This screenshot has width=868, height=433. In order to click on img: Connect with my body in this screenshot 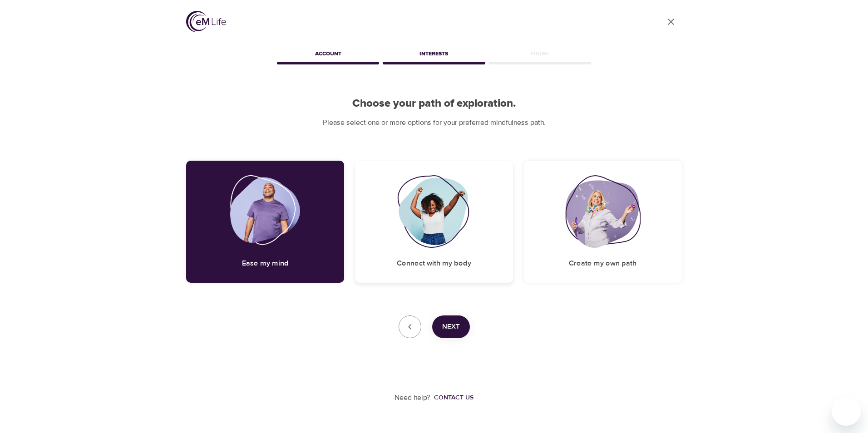, I will do `click(434, 212)`.